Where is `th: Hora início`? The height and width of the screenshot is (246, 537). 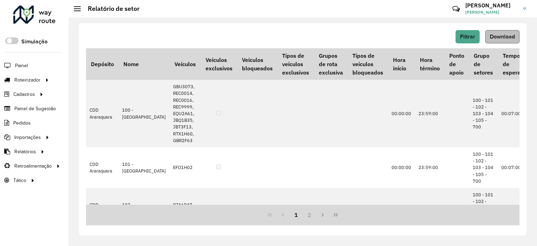 th: Hora início is located at coordinates (401, 64).